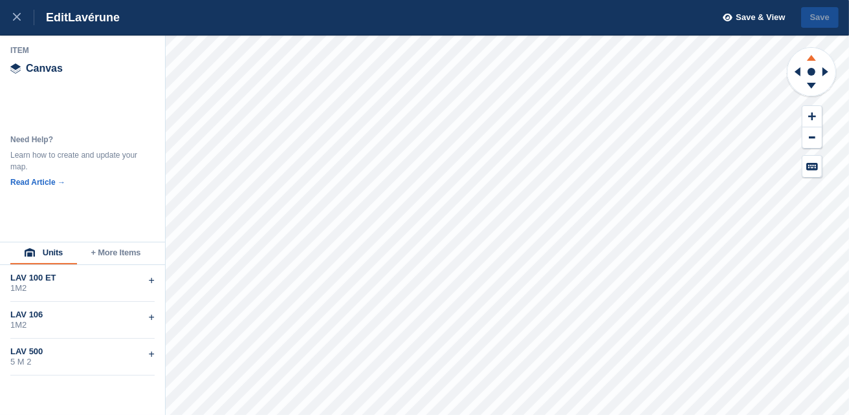 The height and width of the screenshot is (415, 849). I want to click on a: Read Article →, so click(38, 182).